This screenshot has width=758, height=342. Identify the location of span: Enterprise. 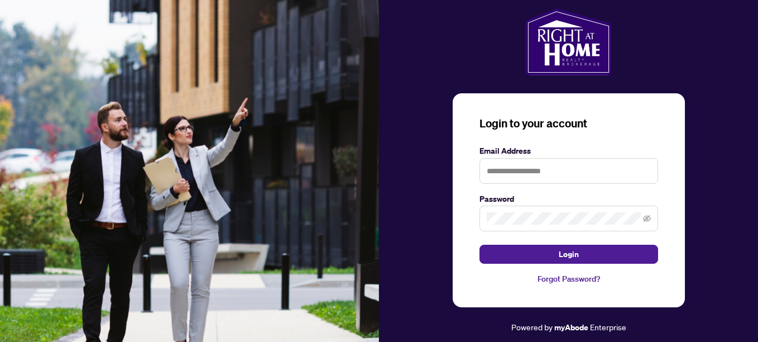
(608, 327).